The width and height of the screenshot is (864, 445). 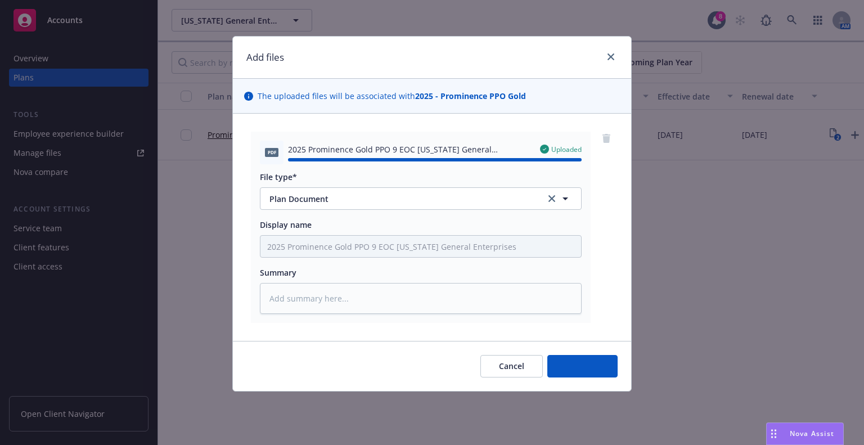 I want to click on button: Nova Assist, so click(x=805, y=434).